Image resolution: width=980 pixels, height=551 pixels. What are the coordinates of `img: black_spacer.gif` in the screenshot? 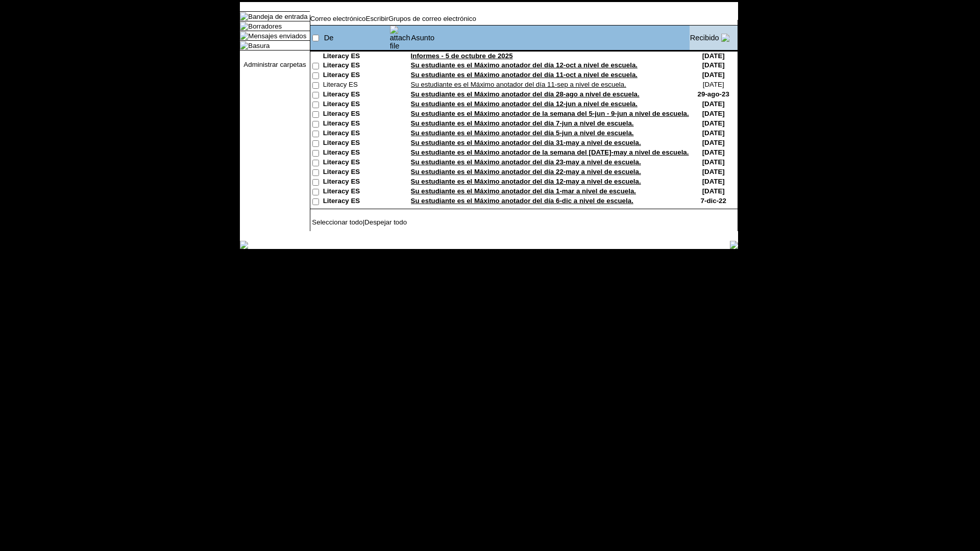 It's located at (524, 231).